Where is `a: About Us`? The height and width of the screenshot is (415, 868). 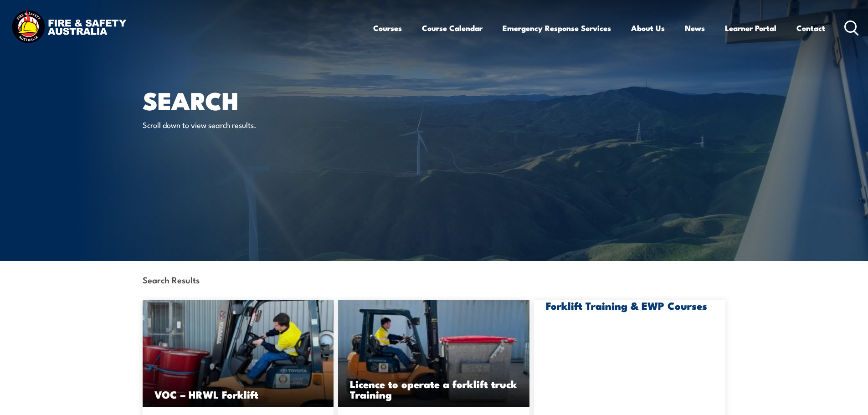
a: About Us is located at coordinates (648, 28).